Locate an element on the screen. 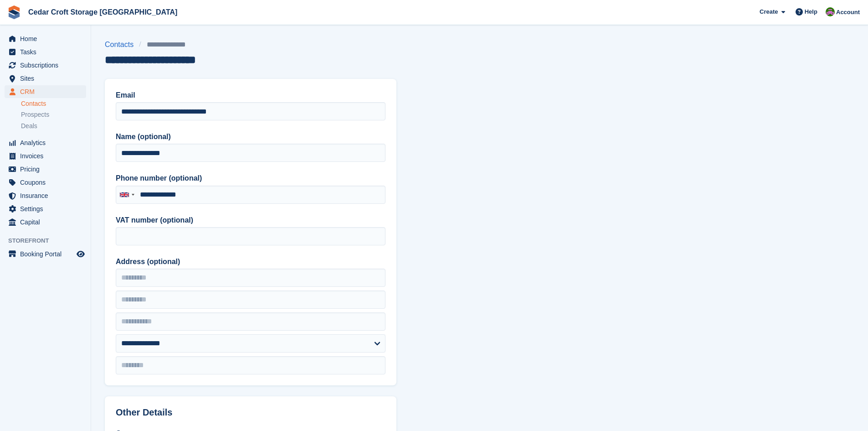  span: Home is located at coordinates (47, 39).